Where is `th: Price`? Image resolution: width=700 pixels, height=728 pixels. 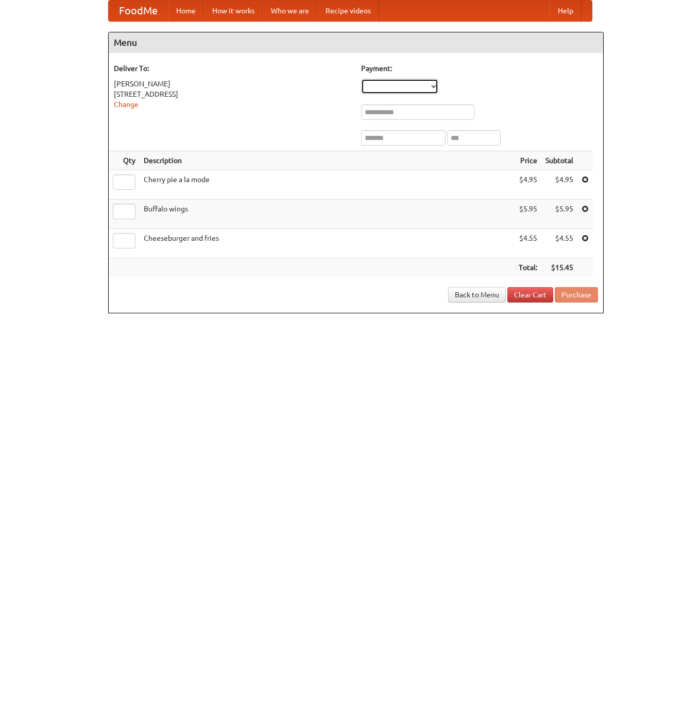 th: Price is located at coordinates (528, 160).